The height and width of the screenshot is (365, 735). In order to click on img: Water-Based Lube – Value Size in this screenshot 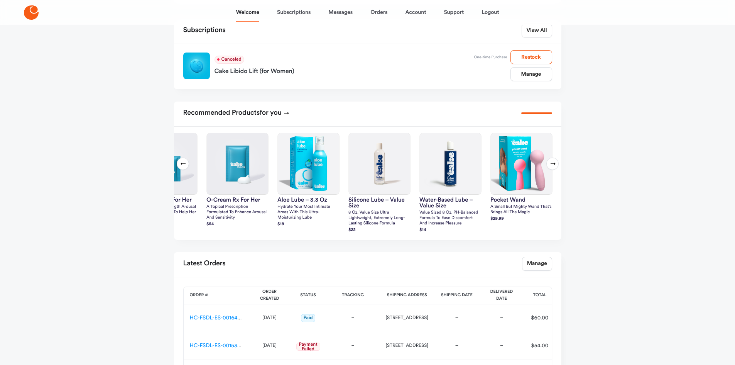, I will do `click(450, 164)`.